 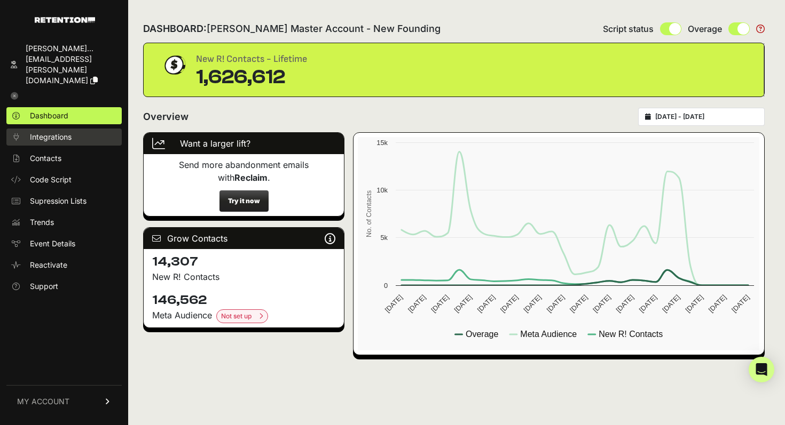 What do you see at coordinates (251, 77) in the screenshot?
I see `div: 1,626,612` at bounding box center [251, 77].